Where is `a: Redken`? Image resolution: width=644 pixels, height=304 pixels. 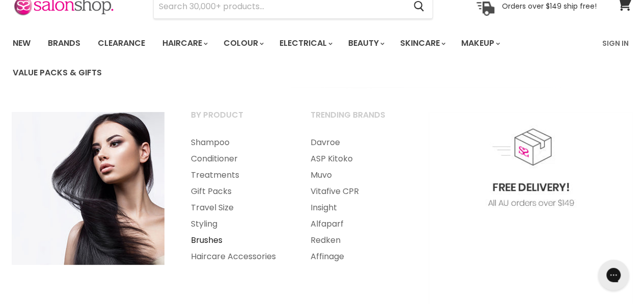 a: Redken is located at coordinates (356, 240).